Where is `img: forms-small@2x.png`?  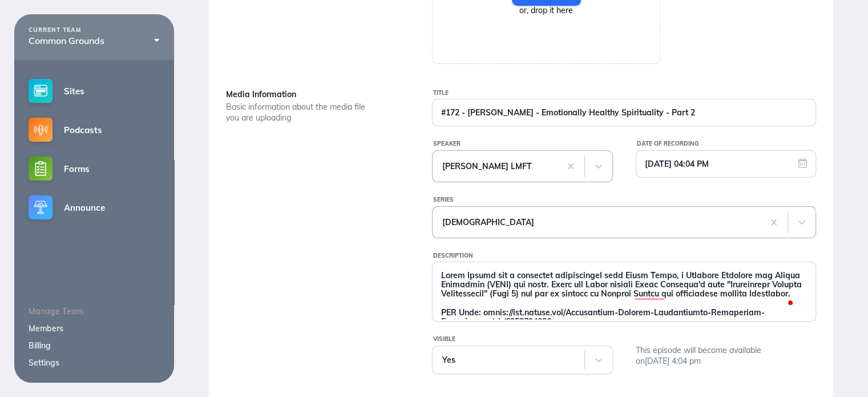
img: forms-small@2x.png is located at coordinates (41, 168).